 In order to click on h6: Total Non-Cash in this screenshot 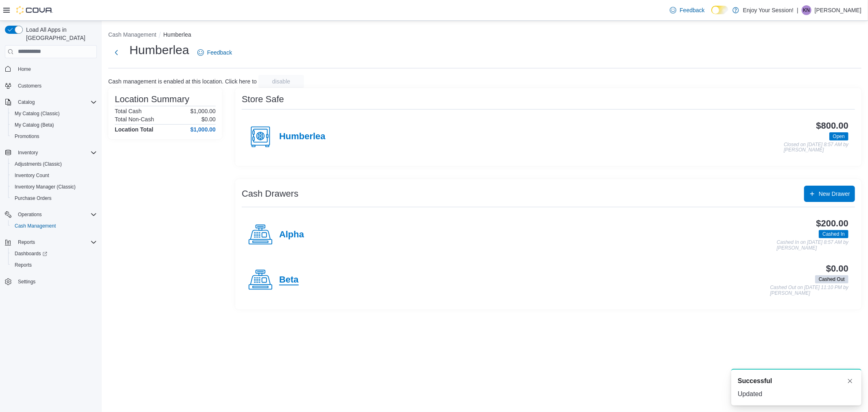, I will do `click(134, 120)`.